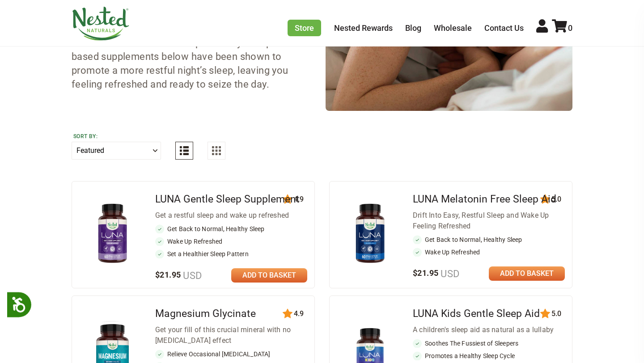 The image size is (644, 363). I want to click on a: 0, so click(562, 28).